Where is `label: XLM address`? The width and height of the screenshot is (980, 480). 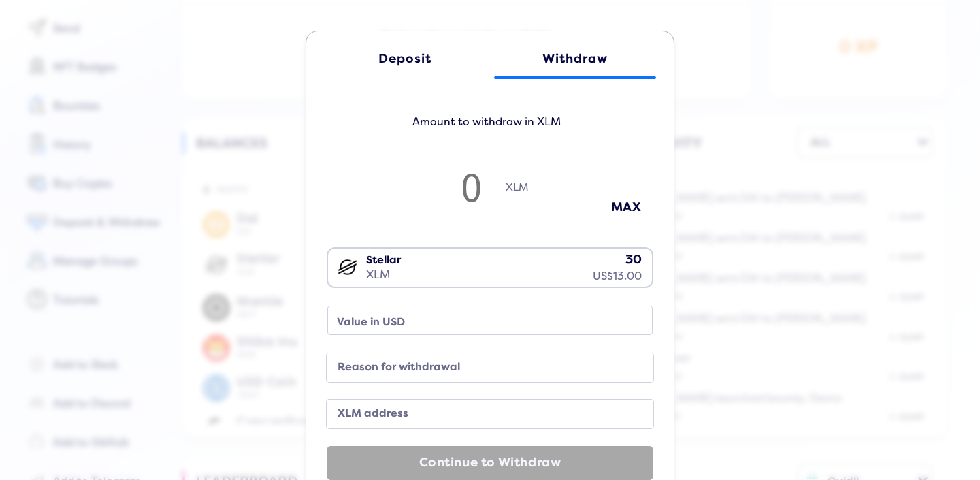 label: XLM address is located at coordinates (479, 414).